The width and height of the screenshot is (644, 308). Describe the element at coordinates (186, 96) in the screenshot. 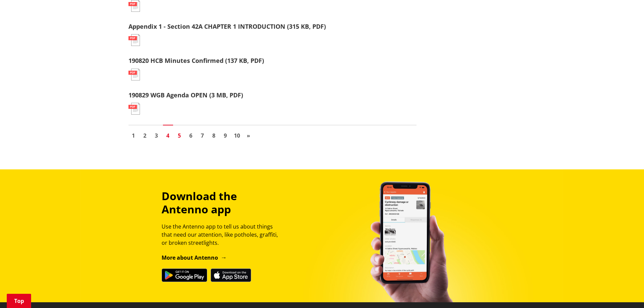

I see `a: 190829 WGB Agenda OPEN (3 MB, PDF)` at that location.